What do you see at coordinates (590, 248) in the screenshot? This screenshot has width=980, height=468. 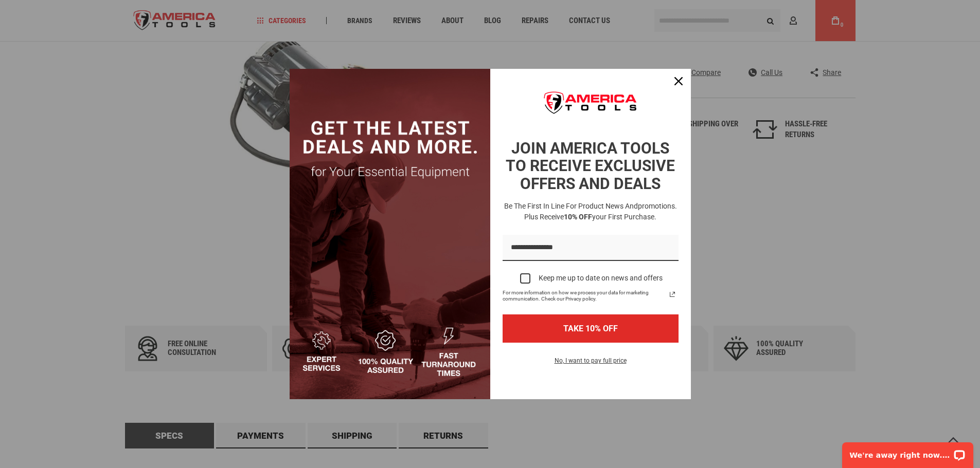 I see `input: Email field` at bounding box center [590, 248].